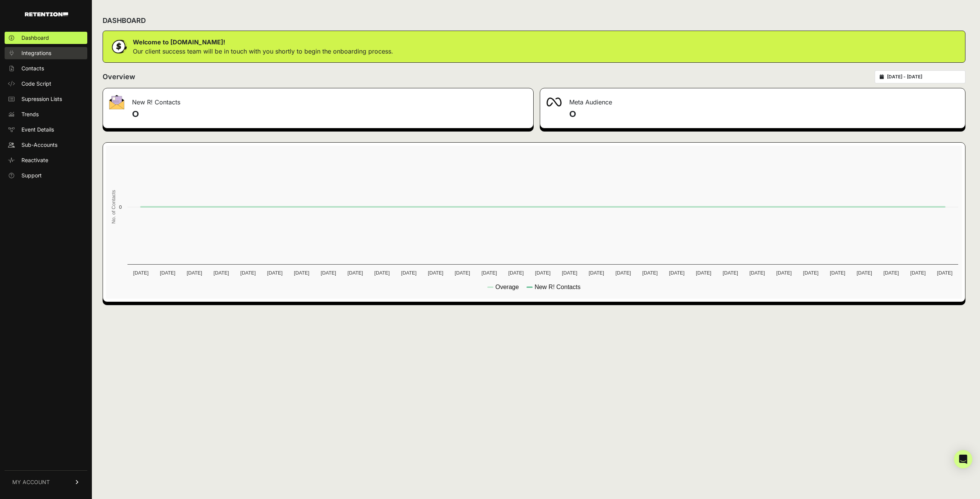 This screenshot has width=980, height=499. I want to click on img: Retention.com, so click(46, 14).